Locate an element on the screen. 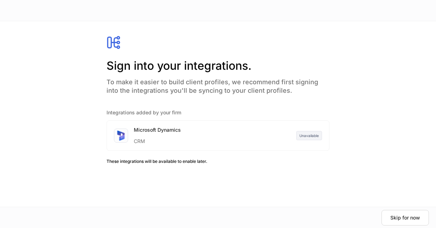 Image resolution: width=436 pixels, height=228 pixels. div: Microsoft Dynamics is located at coordinates (157, 130).